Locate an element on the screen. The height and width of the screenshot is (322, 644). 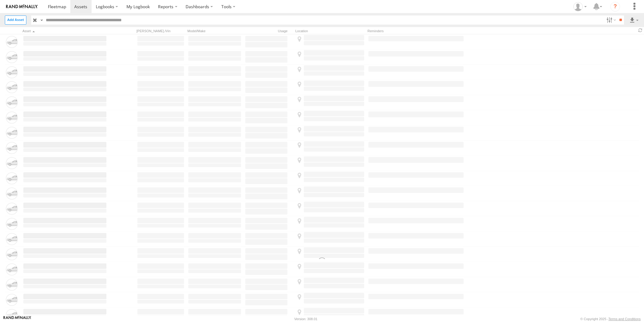
img: rand-logo.svg is located at coordinates (22, 7).